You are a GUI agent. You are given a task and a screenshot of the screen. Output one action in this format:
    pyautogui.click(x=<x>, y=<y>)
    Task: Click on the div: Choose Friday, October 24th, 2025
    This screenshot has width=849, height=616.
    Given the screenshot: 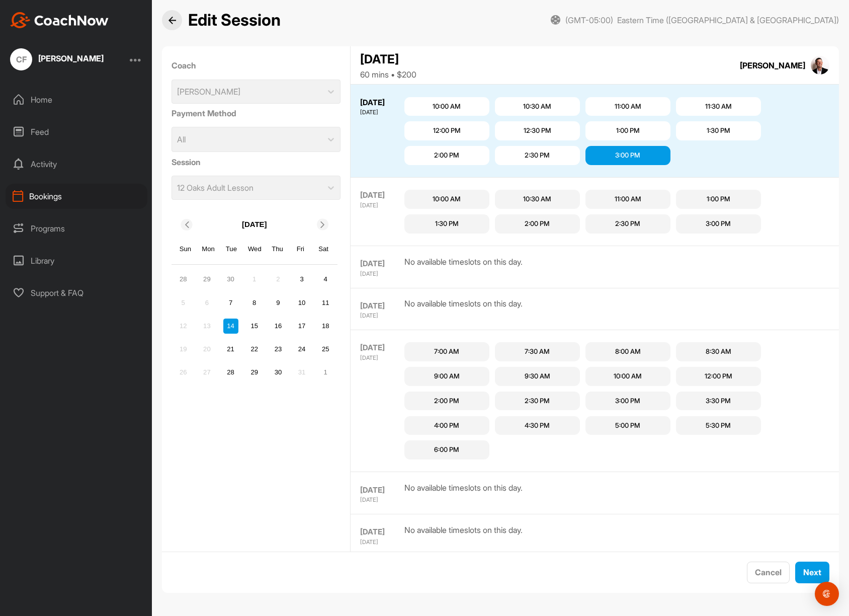 What is the action you would take?
    pyautogui.click(x=302, y=349)
    